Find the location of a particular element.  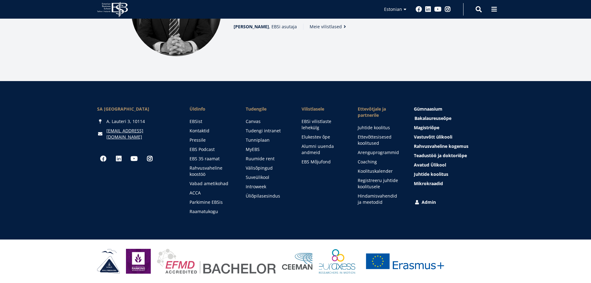

a: Elukestev õpe is located at coordinates (323, 137).